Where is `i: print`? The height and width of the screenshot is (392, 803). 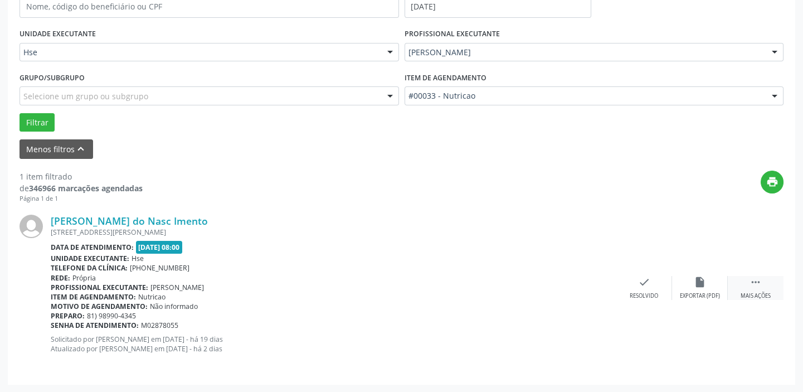 i: print is located at coordinates (773, 182).